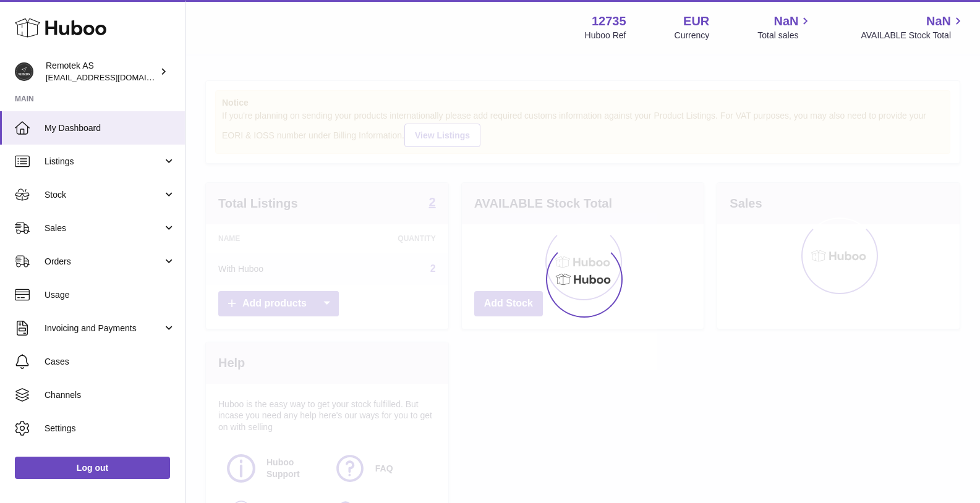 This screenshot has width=980, height=503. I want to click on span: Listings, so click(103, 161).